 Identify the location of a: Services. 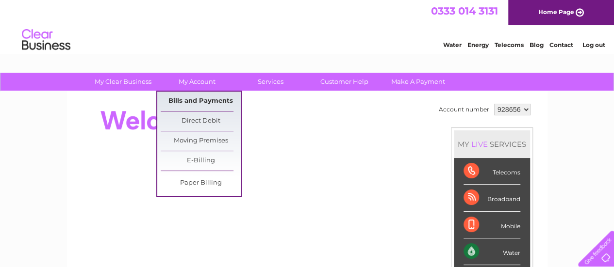
(270, 82).